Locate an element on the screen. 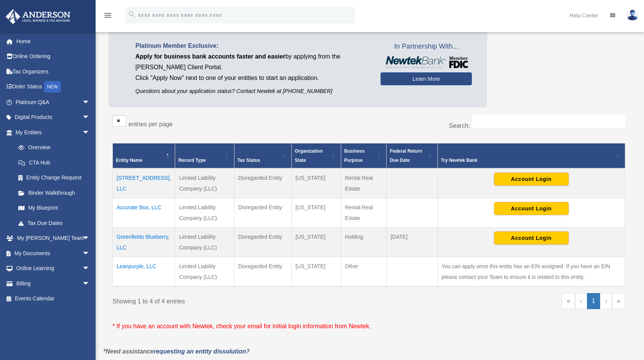 Image resolution: width=644 pixels, height=360 pixels. a: requesting an entity dissolution is located at coordinates (200, 351).